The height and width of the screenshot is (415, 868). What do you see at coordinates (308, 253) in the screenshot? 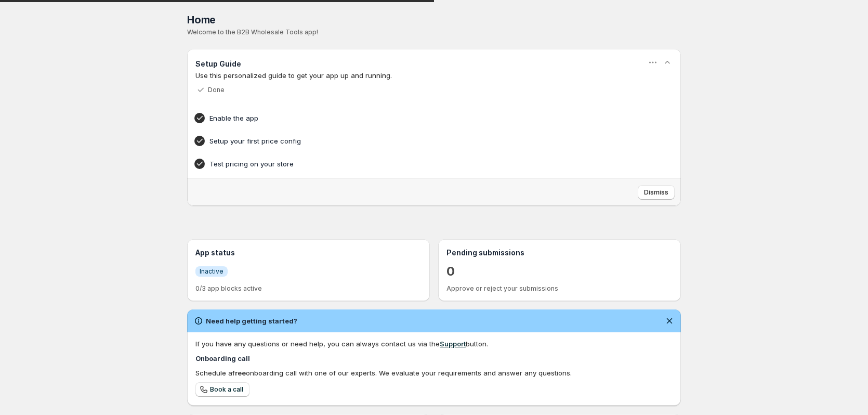
I see `h3: App status` at bounding box center [308, 253].